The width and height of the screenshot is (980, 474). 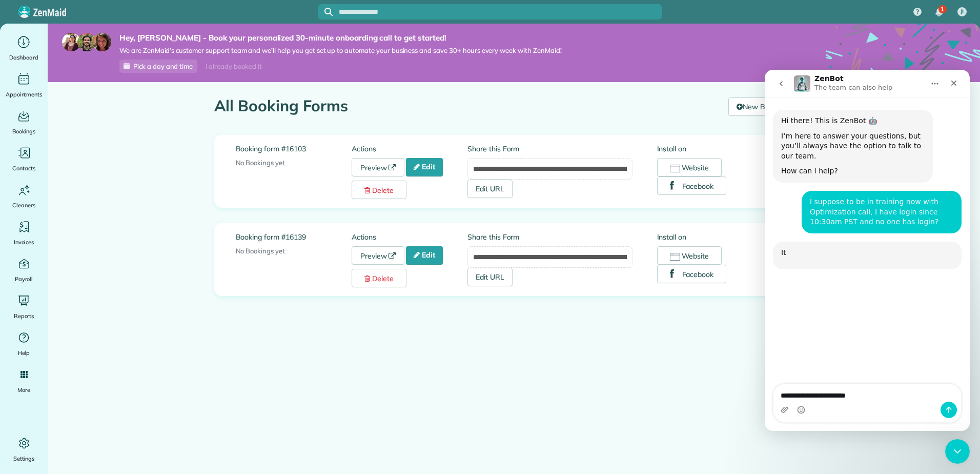 What do you see at coordinates (23, 205) in the screenshot?
I see `span: Cleaners` at bounding box center [23, 205].